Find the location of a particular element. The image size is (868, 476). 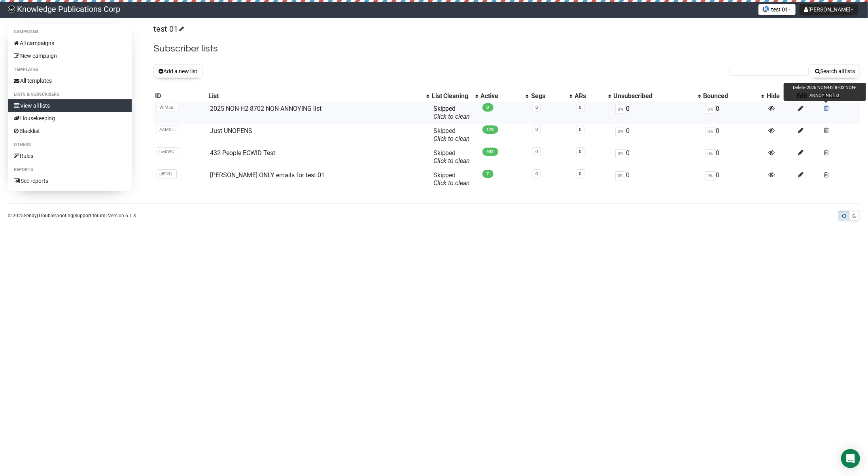

a: Support forum is located at coordinates (90, 216).